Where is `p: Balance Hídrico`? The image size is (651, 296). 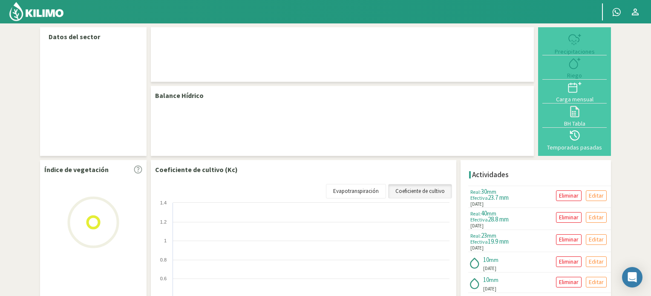
p: Balance Hídrico is located at coordinates (179, 95).